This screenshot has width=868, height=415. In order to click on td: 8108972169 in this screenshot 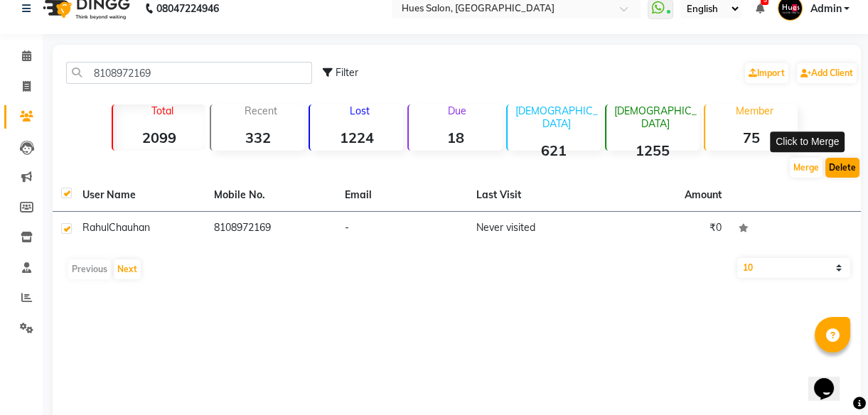, I will do `click(271, 229)`.